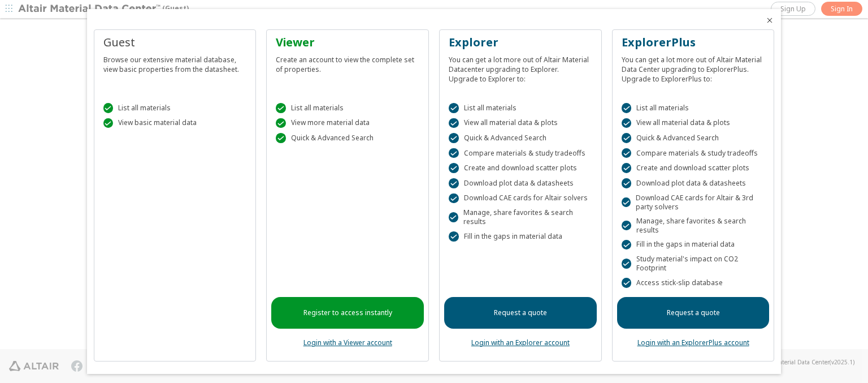  I want to click on div: Study material's impact on CO2 Footprint, so click(693, 264).